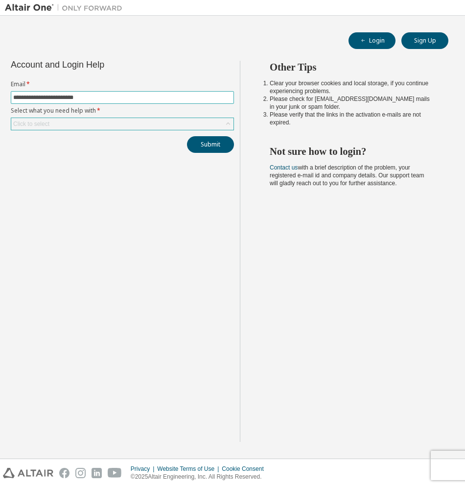 Image resolution: width=465 pixels, height=487 pixels. What do you see at coordinates (122, 111) in the screenshot?
I see `label: Select what you need help with` at bounding box center [122, 111].